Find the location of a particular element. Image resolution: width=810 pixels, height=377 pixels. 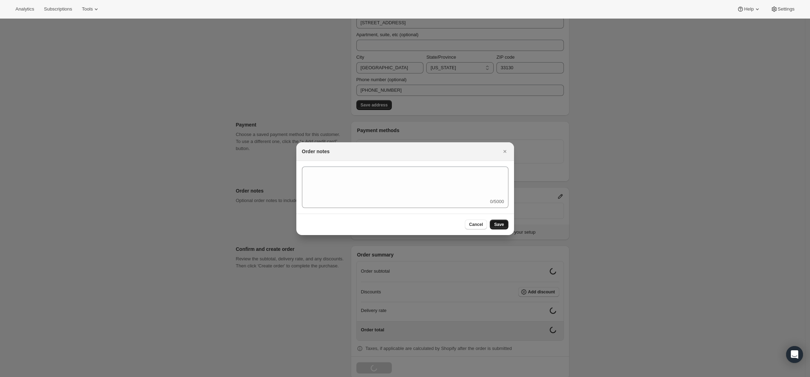

button: Save is located at coordinates (499, 224).